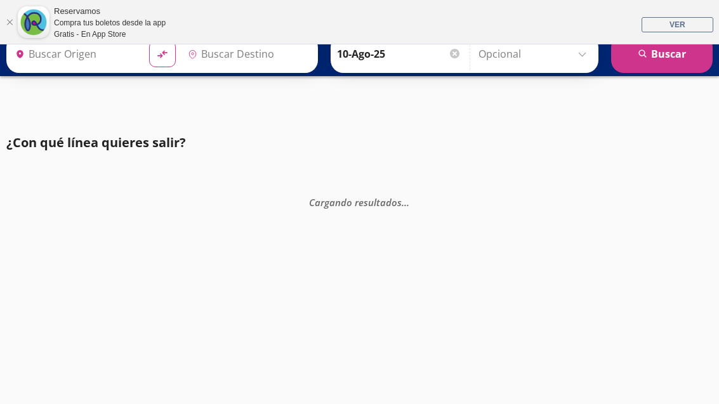 This screenshot has height=404, width=719. I want to click on a: VER, so click(678, 25).